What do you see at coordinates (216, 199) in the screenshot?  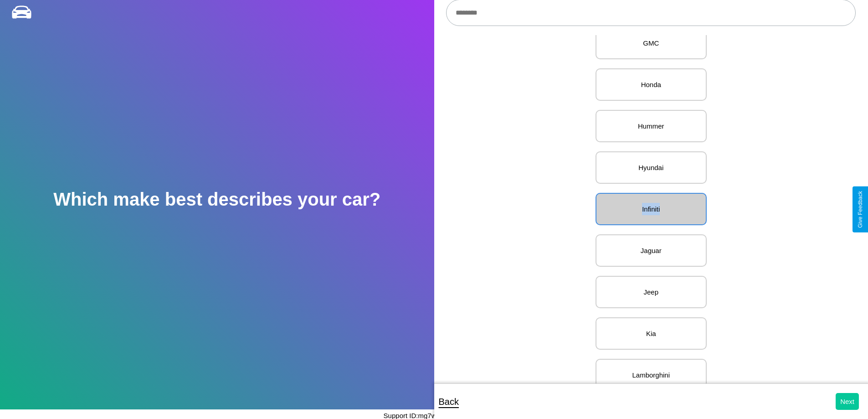 I see `h2: Which make best describes your car?` at bounding box center [216, 199].